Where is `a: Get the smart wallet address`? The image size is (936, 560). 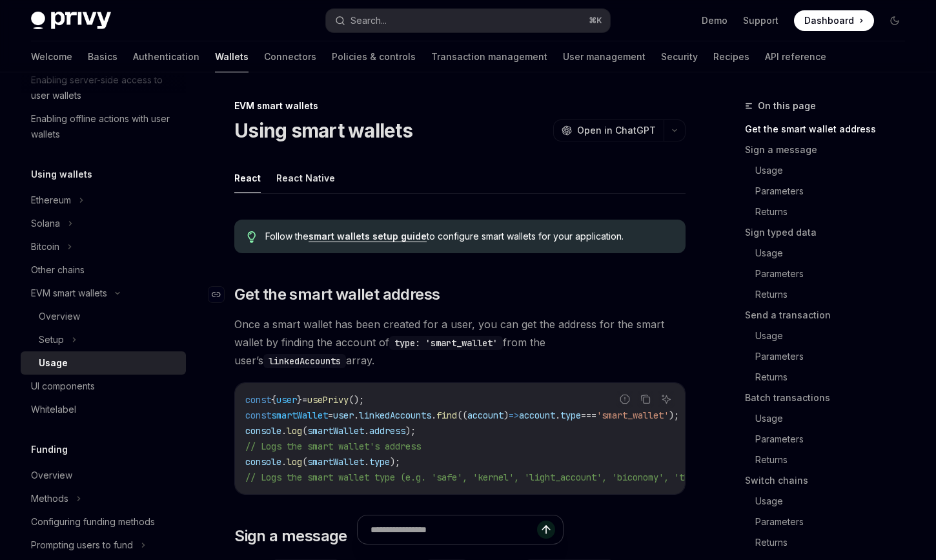 a: Get the smart wallet address is located at coordinates (830, 129).